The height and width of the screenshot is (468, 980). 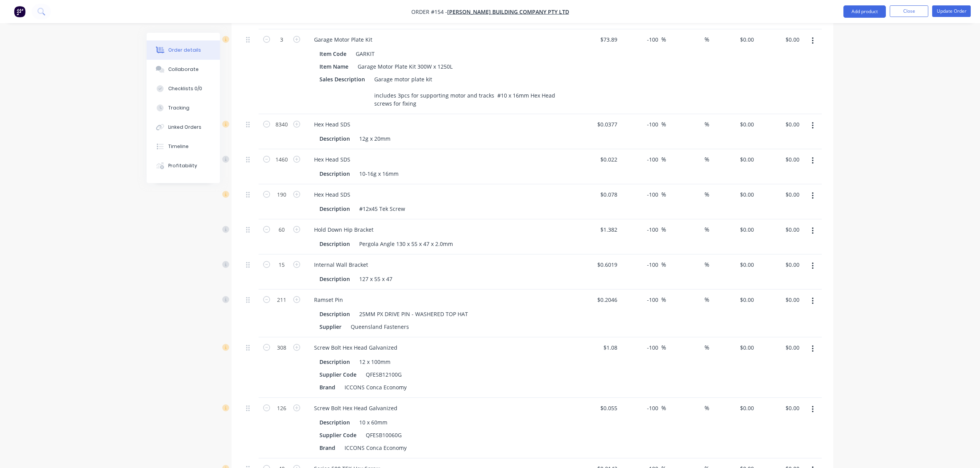 What do you see at coordinates (328, 300) in the screenshot?
I see `div: Ramset Pin` at bounding box center [328, 300].